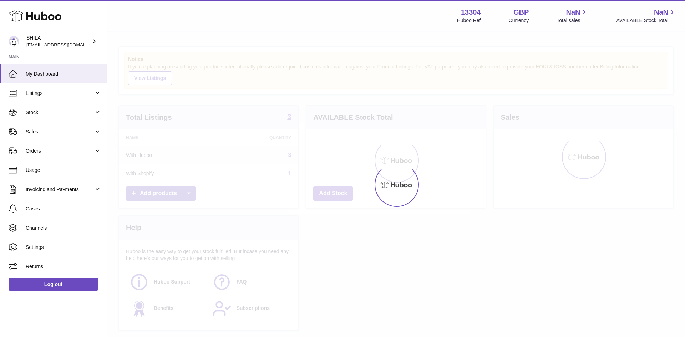 The width and height of the screenshot is (685, 337). What do you see at coordinates (572, 20) in the screenshot?
I see `span: Total sales` at bounding box center [572, 20].